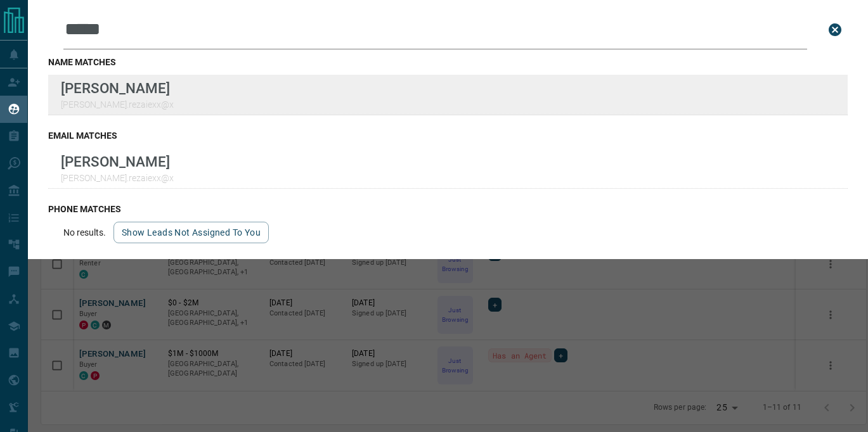  I want to click on button: close search bar, so click(835, 30).